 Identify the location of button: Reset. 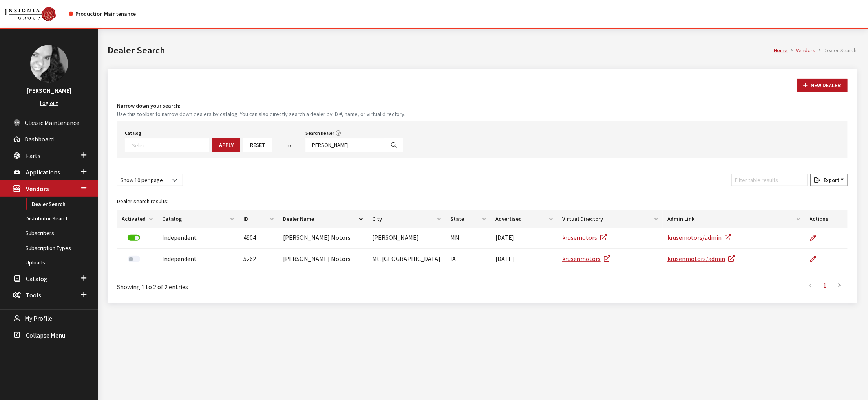
(258, 145).